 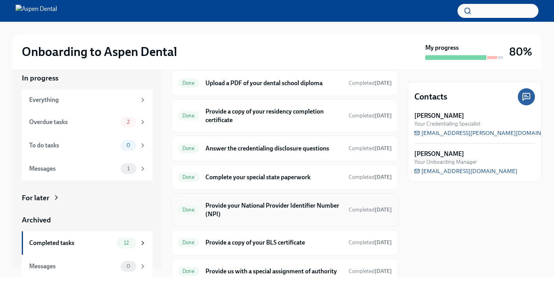 What do you see at coordinates (87, 78) in the screenshot?
I see `a: In progress` at bounding box center [87, 78].